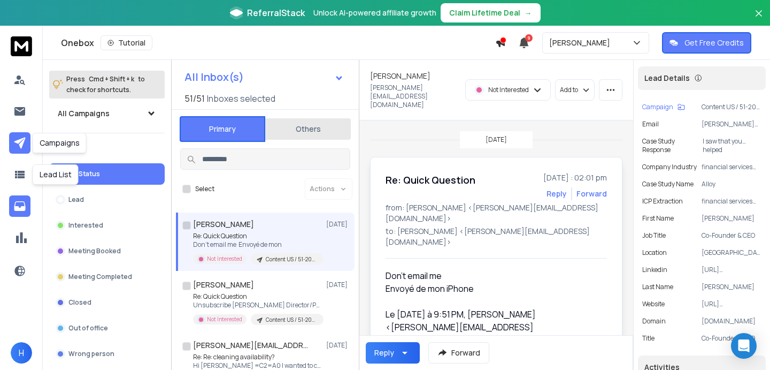  Describe the element at coordinates (492, 288) in the screenshot. I see `div: Envoyé de mon iPhone` at that location.